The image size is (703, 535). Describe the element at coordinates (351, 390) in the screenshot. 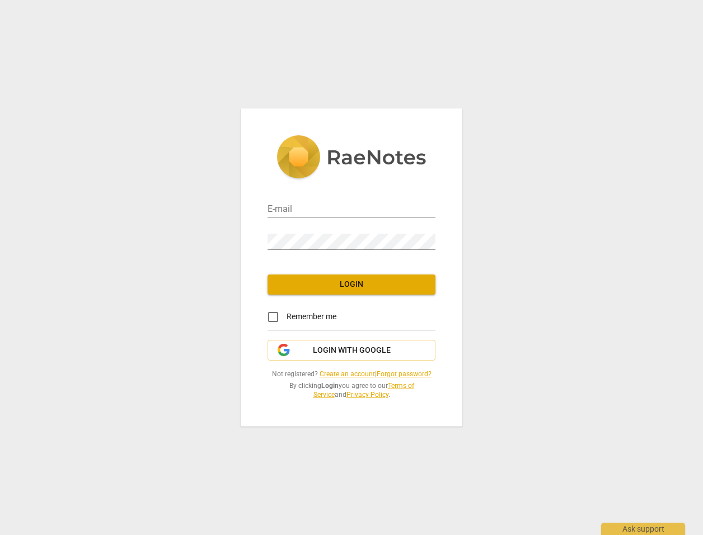

I see `span: By clicking you agree to our and .` at that location.